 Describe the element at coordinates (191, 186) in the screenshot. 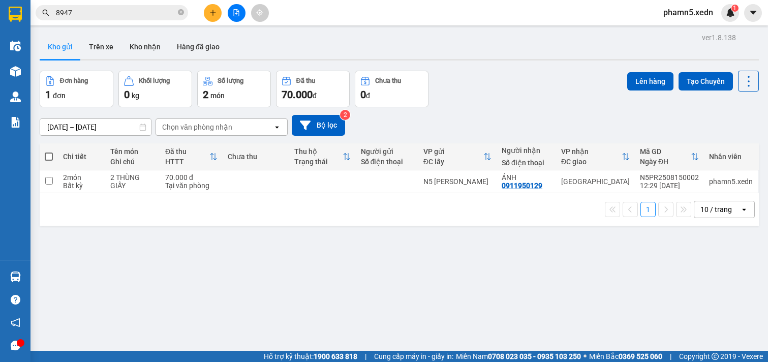

I see `div: Tại văn phòng` at that location.